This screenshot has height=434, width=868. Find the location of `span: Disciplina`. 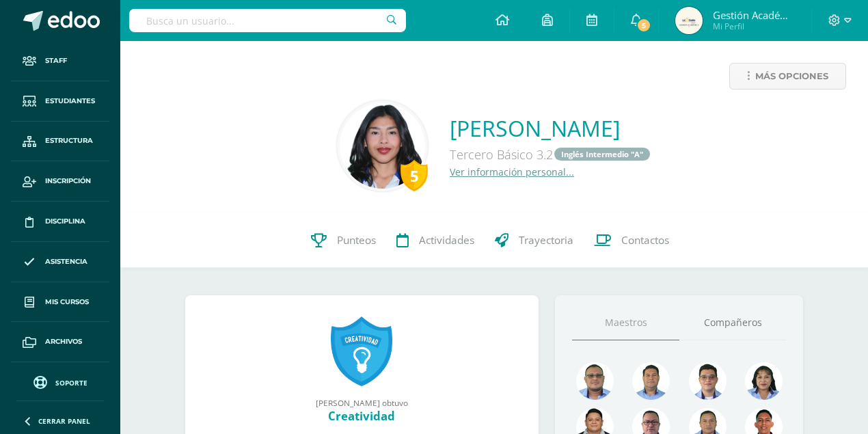

span: Disciplina is located at coordinates (65, 221).